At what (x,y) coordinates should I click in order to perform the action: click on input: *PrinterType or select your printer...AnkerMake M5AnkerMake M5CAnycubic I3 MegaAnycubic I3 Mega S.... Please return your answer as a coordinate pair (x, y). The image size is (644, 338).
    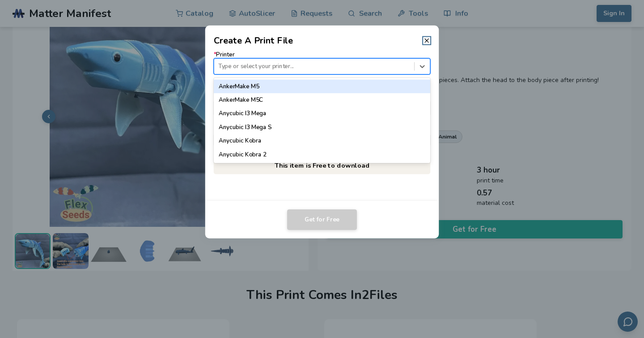
    Looking at the image, I should click on (219, 66).